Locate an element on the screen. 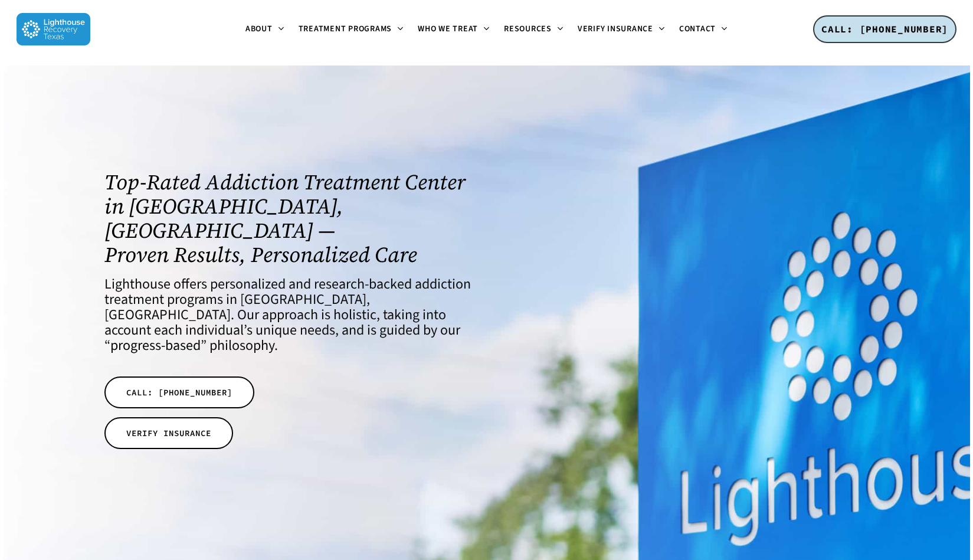 The image size is (973, 560). a: Resources is located at coordinates (534, 29).